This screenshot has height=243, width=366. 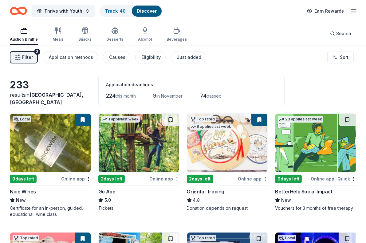 I want to click on div: results, so click(x=50, y=98).